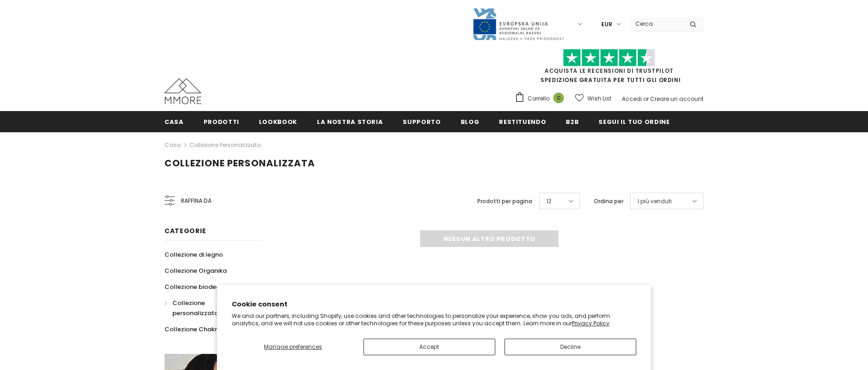 This screenshot has height=370, width=868. I want to click on span: Casa, so click(174, 122).